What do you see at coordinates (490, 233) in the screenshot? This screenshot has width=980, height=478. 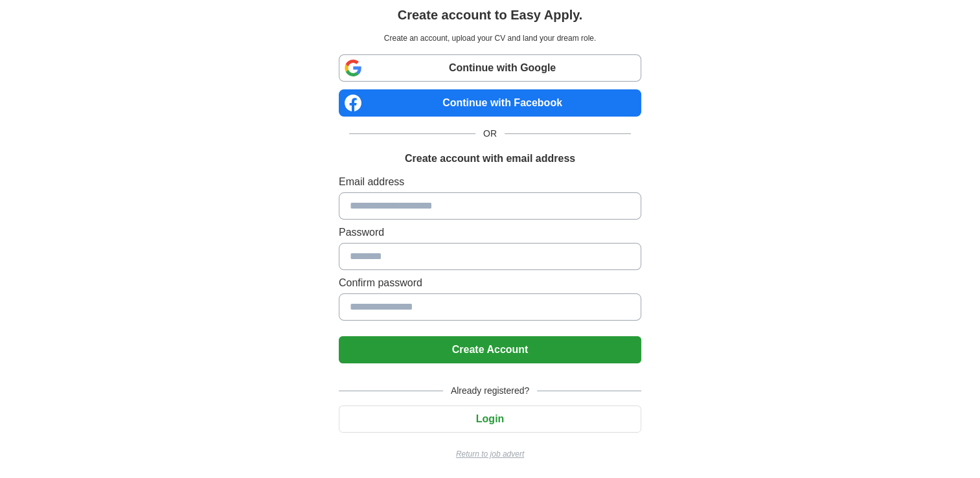 I see `label: Password` at bounding box center [490, 233].